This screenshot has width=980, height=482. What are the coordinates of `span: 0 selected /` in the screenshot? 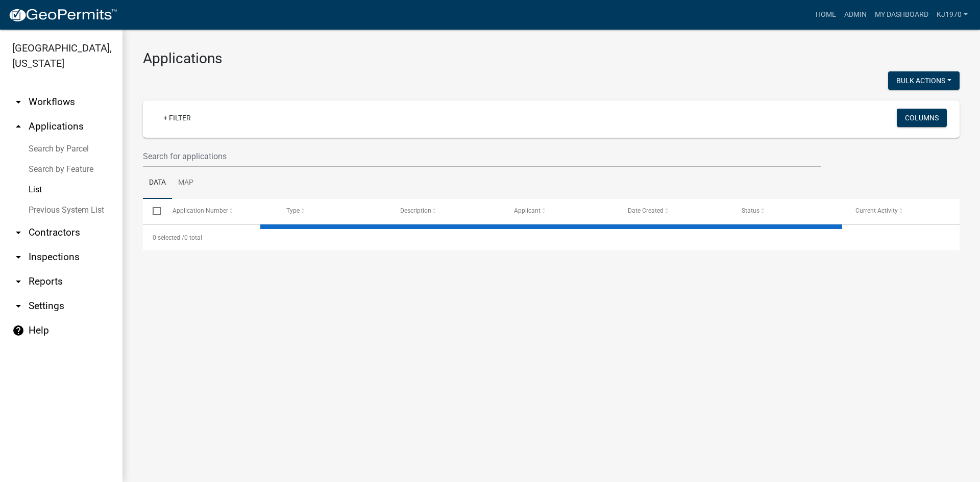 It's located at (168, 238).